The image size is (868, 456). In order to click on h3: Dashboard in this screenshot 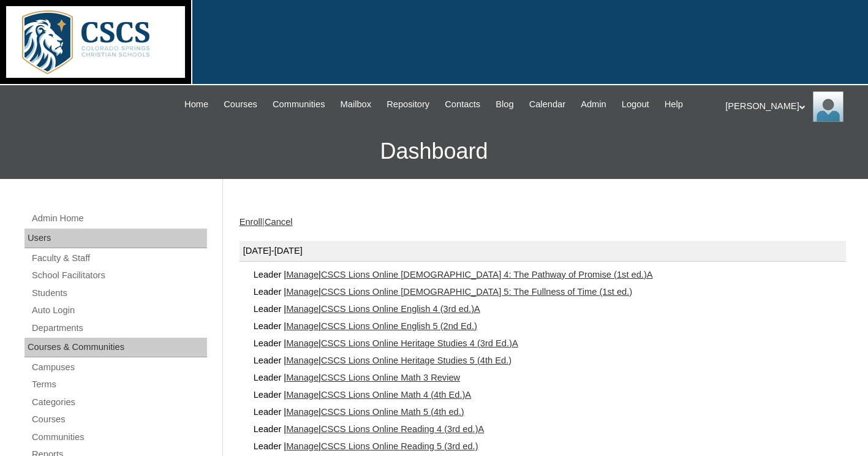, I will do `click(434, 151)`.